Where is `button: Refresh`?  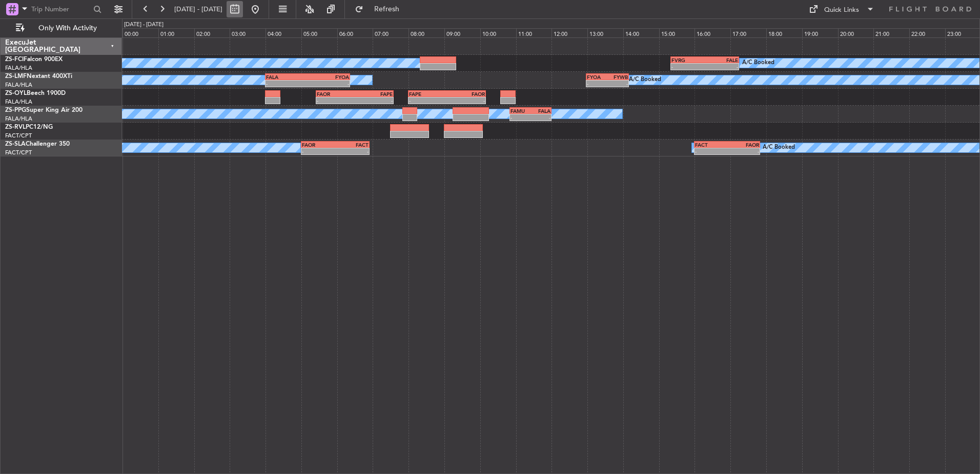
button: Refresh is located at coordinates (381, 10).